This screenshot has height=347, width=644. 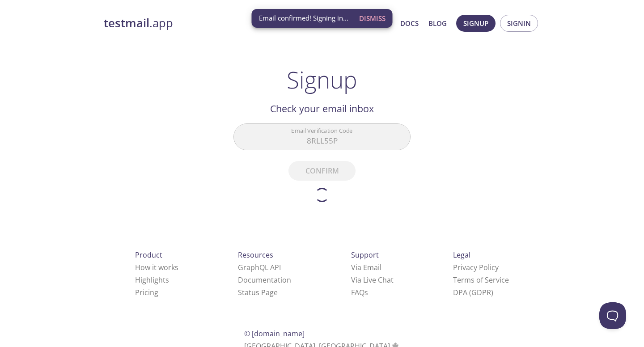 I want to click on a: Docs, so click(x=409, y=23).